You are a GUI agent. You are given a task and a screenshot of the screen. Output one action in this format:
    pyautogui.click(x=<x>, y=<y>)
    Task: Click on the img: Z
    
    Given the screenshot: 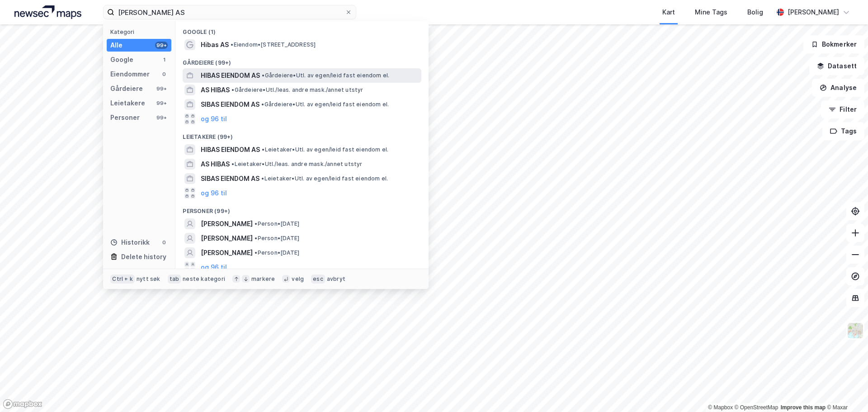 What is the action you would take?
    pyautogui.click(x=855, y=330)
    